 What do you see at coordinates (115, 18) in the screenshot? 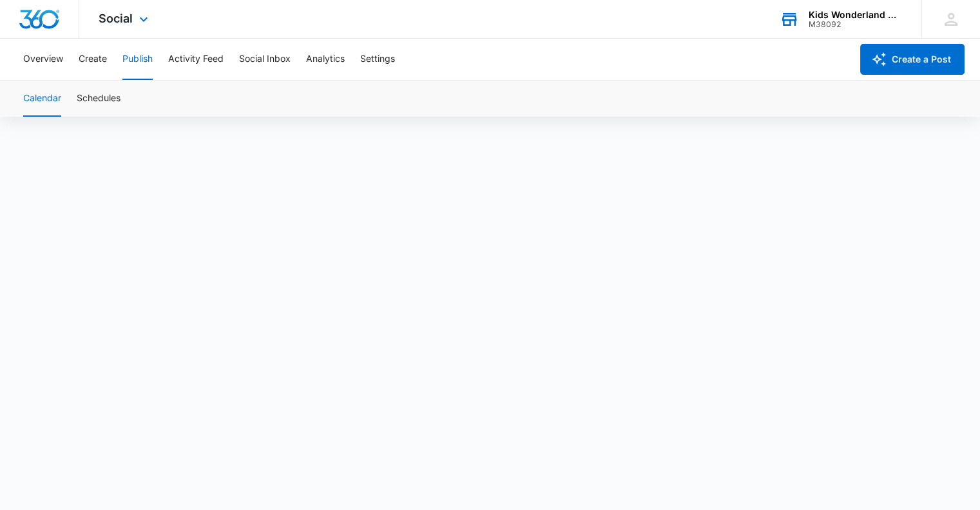
I see `span: Social` at bounding box center [115, 18].